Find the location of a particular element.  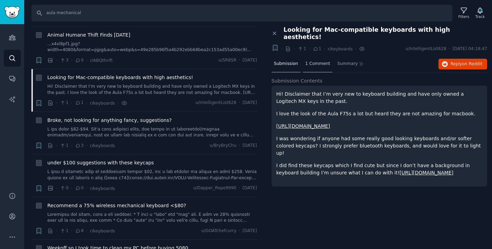

button: Track is located at coordinates (480, 13).